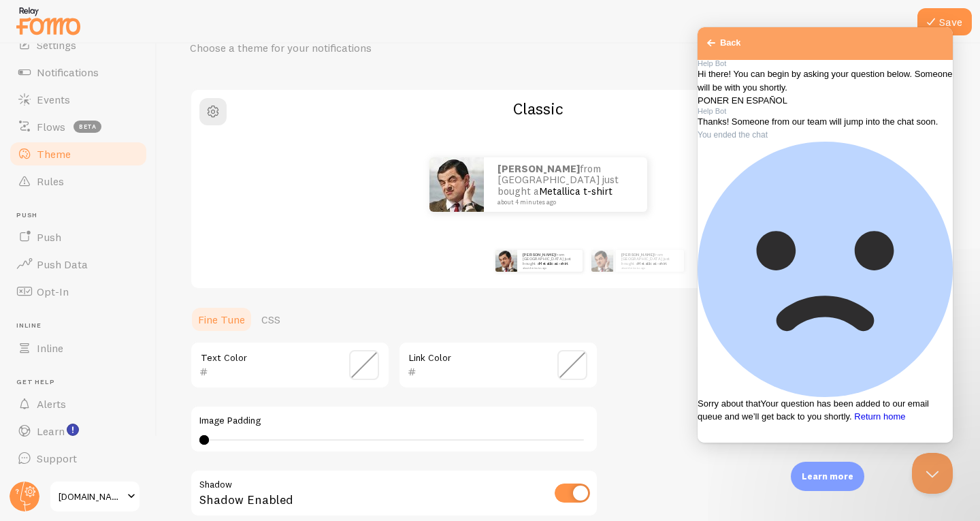 The height and width of the screenshot is (521, 980). What do you see at coordinates (78, 181) in the screenshot?
I see `a: Rules` at bounding box center [78, 181].